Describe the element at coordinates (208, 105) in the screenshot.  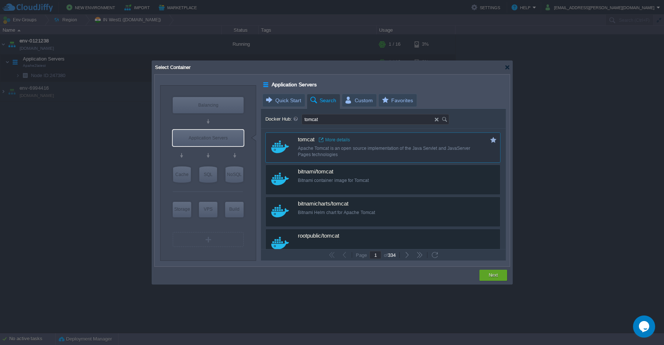
I see `div: Load Balancer` at that location.